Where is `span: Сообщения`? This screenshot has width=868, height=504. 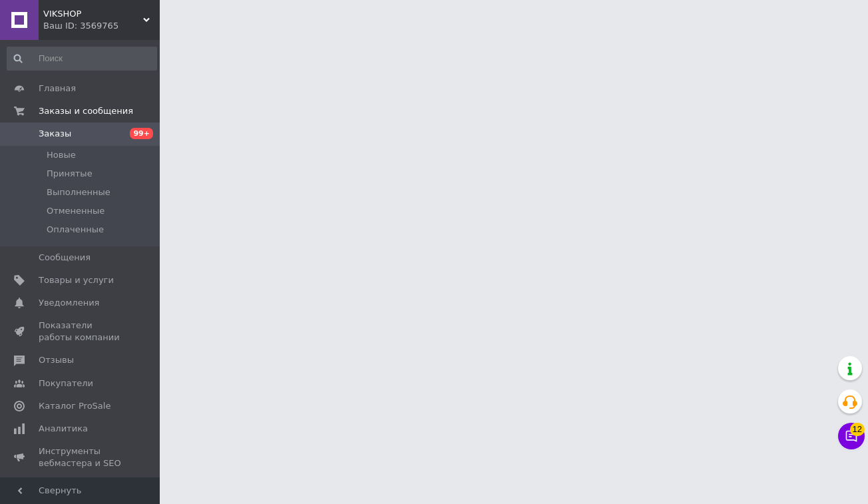
span: Сообщения is located at coordinates (65, 258).